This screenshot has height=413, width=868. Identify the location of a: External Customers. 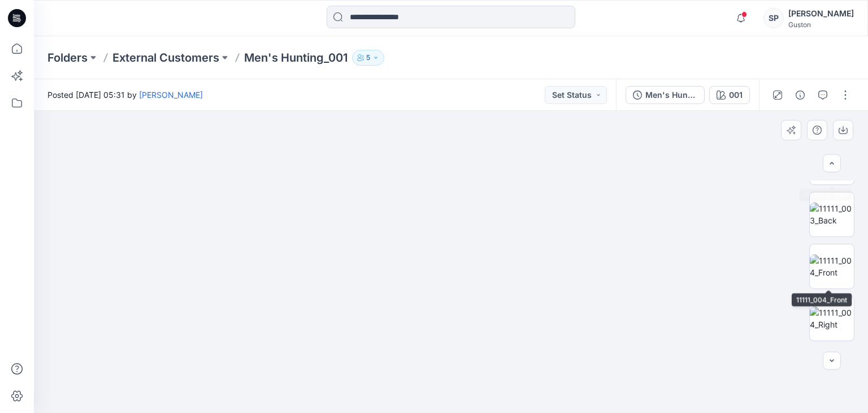
(166, 58).